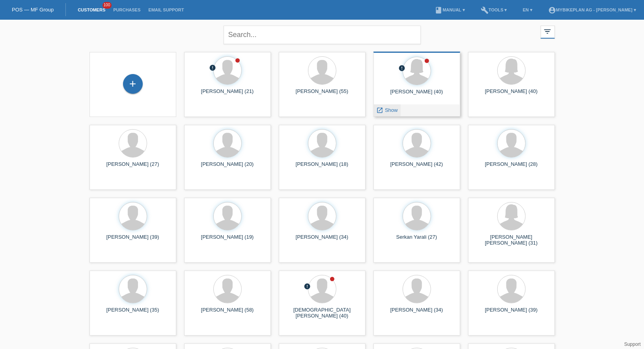 The image size is (644, 349). I want to click on input: Search..., so click(322, 35).